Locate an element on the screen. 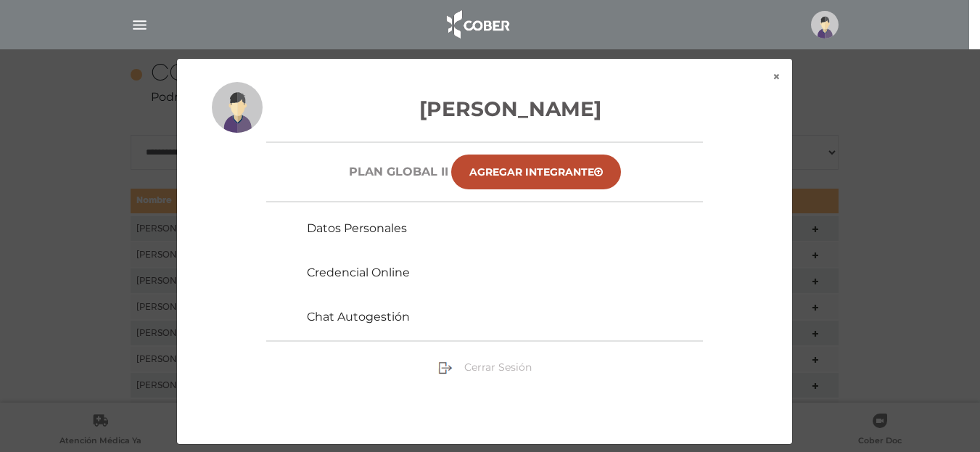 Image resolution: width=980 pixels, height=452 pixels. span: Cerrar Sesión is located at coordinates (498, 367).